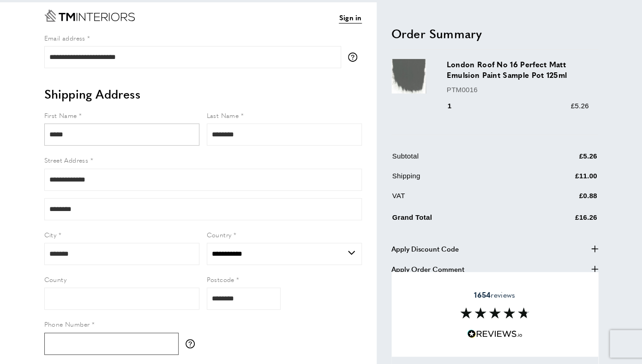  I want to click on td: £11.00, so click(560, 179).